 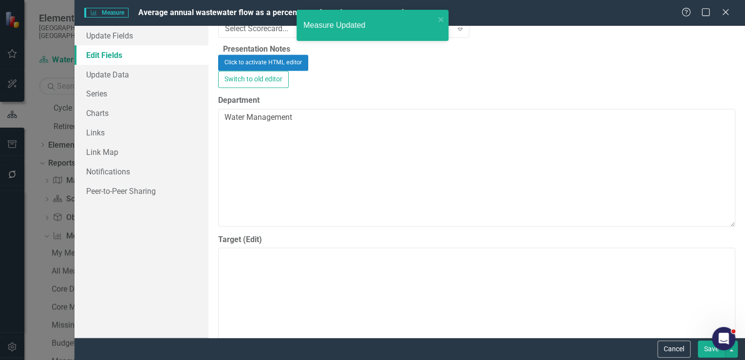 What do you see at coordinates (141, 152) in the screenshot?
I see `a: Link Map` at bounding box center [141, 152].